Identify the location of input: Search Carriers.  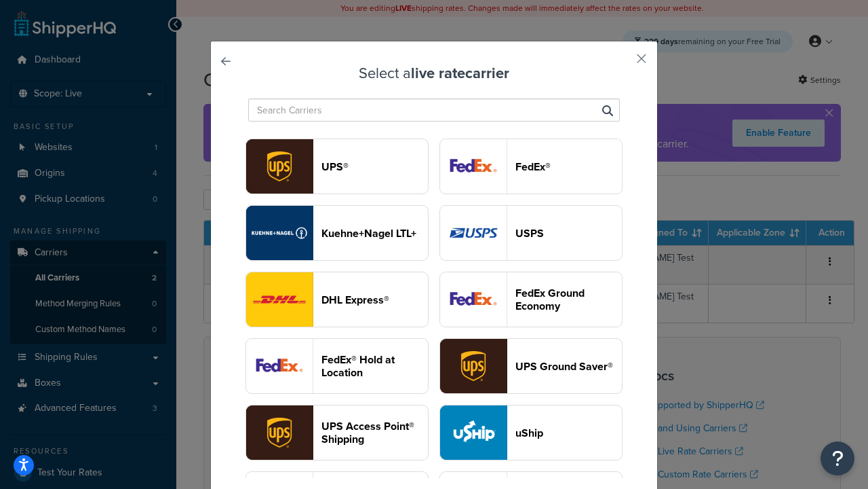
(434, 110).